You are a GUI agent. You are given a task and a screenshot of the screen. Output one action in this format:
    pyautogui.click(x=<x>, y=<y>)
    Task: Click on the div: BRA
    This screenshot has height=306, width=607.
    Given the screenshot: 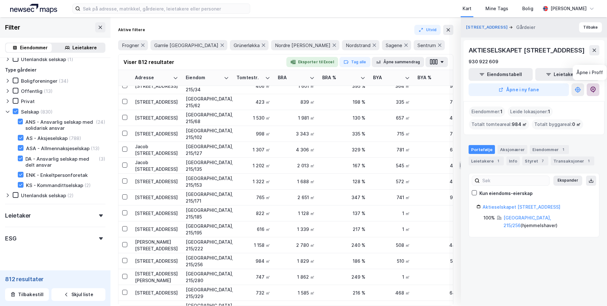 What is the action you would take?
    pyautogui.click(x=292, y=77)
    